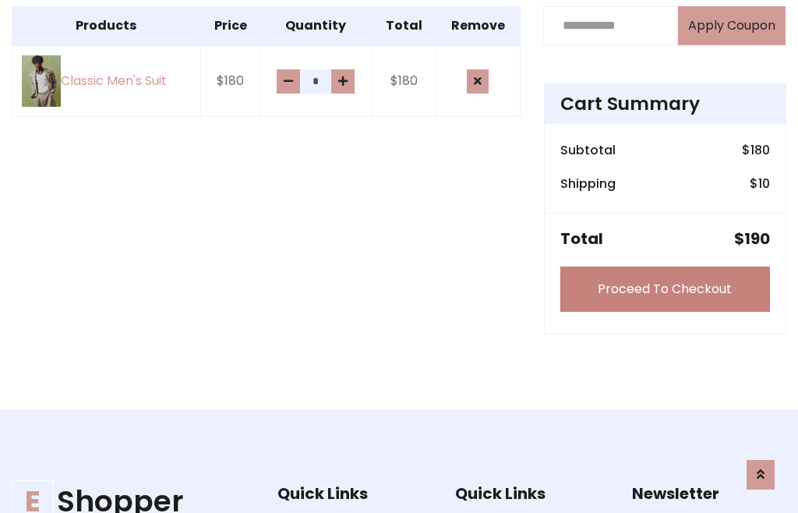  What do you see at coordinates (588, 183) in the screenshot?
I see `h6: Shipping` at bounding box center [588, 183].